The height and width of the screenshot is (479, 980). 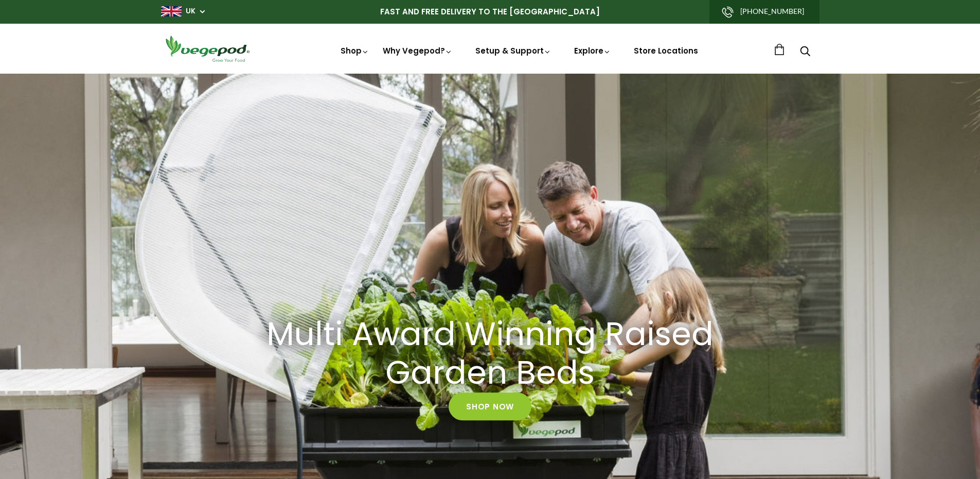 I want to click on a: Explore, so click(x=592, y=51).